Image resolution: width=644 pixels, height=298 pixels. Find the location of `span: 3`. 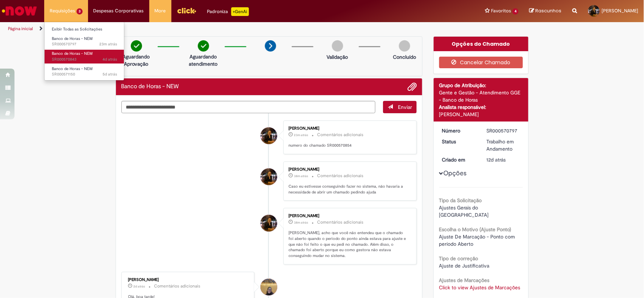

span: 3 is located at coordinates (79, 11).